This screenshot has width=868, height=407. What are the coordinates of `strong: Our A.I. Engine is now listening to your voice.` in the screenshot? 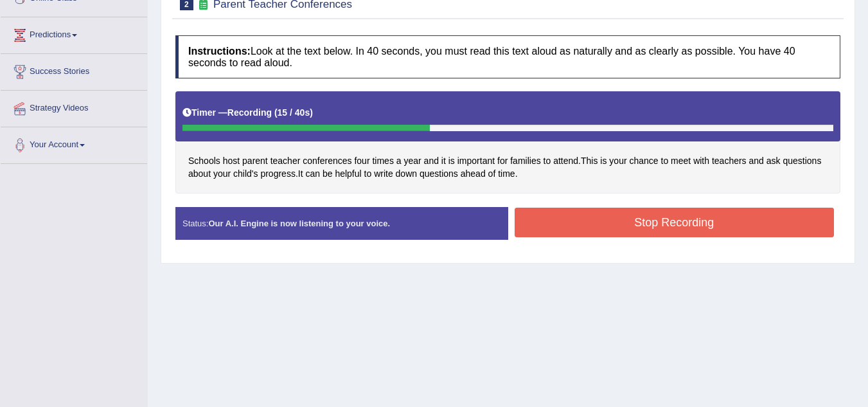 It's located at (299, 223).